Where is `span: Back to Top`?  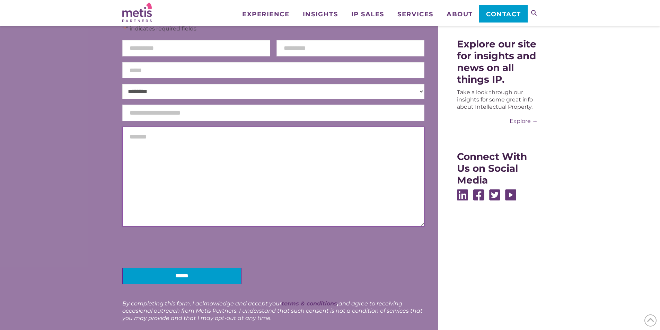 span: Back to Top is located at coordinates (651, 321).